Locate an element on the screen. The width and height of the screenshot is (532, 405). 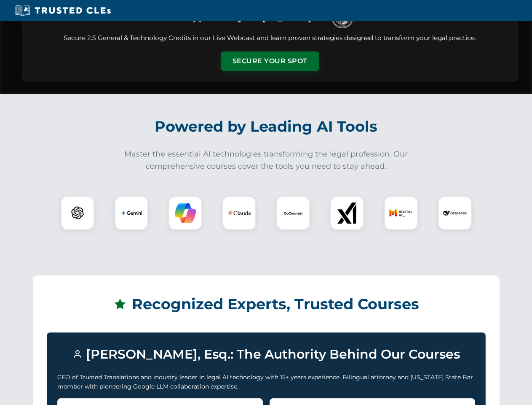
div: DeepSeek is located at coordinates (455, 213).